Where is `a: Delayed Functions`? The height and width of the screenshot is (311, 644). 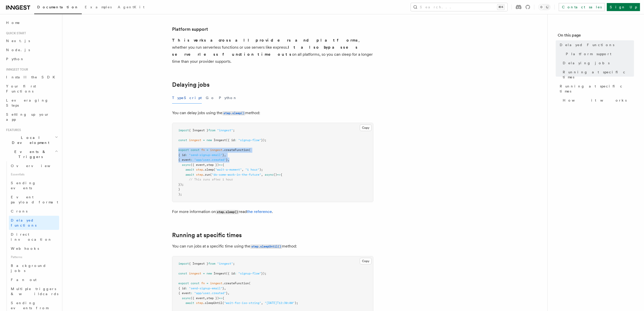 a: Delayed Functions is located at coordinates (596, 45).